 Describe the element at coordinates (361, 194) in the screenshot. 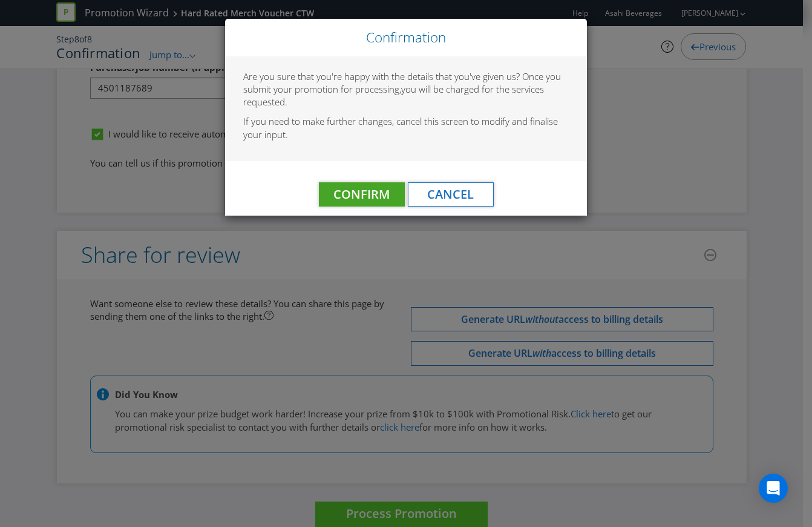

I see `span: Confirm` at that location.